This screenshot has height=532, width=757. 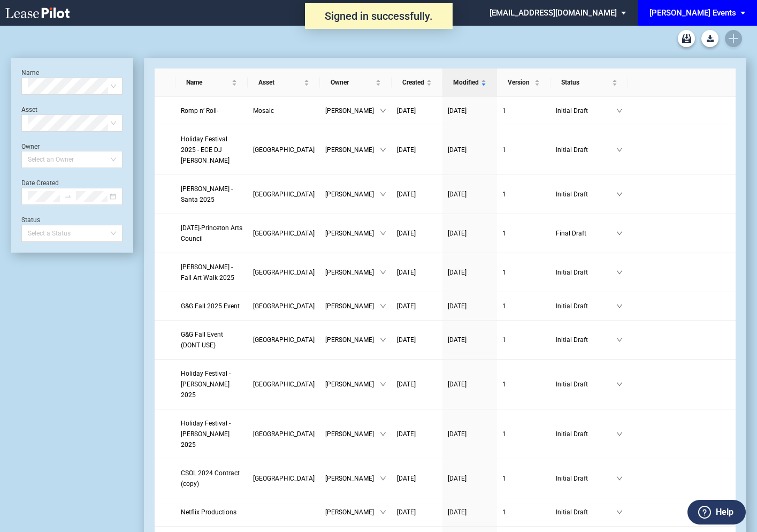 What do you see at coordinates (211, 111) in the screenshot?
I see `a: Romp n’ Roll-` at bounding box center [211, 111].